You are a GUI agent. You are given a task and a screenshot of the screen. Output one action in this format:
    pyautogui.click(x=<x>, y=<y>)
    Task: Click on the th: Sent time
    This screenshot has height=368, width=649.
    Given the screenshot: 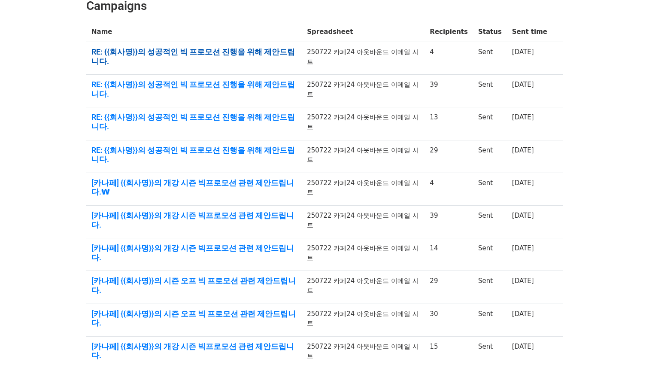 What is the action you would take?
    pyautogui.click(x=530, y=32)
    